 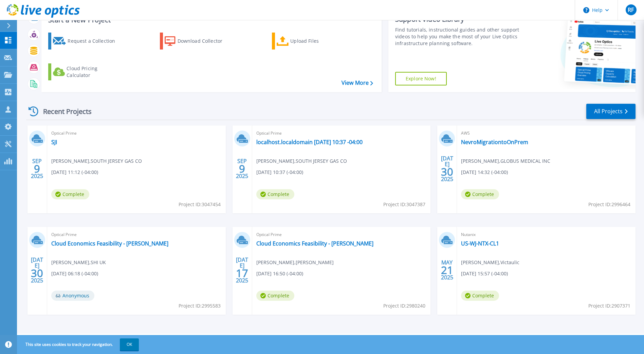 What do you see at coordinates (94, 41) in the screenshot?
I see `div: Request a Collection` at bounding box center [94, 41].